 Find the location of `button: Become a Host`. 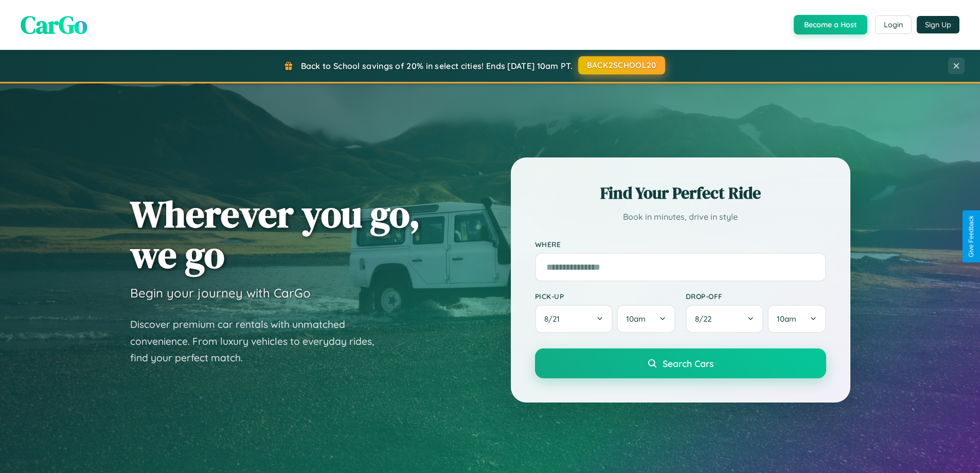

button: Become a Host is located at coordinates (830, 24).